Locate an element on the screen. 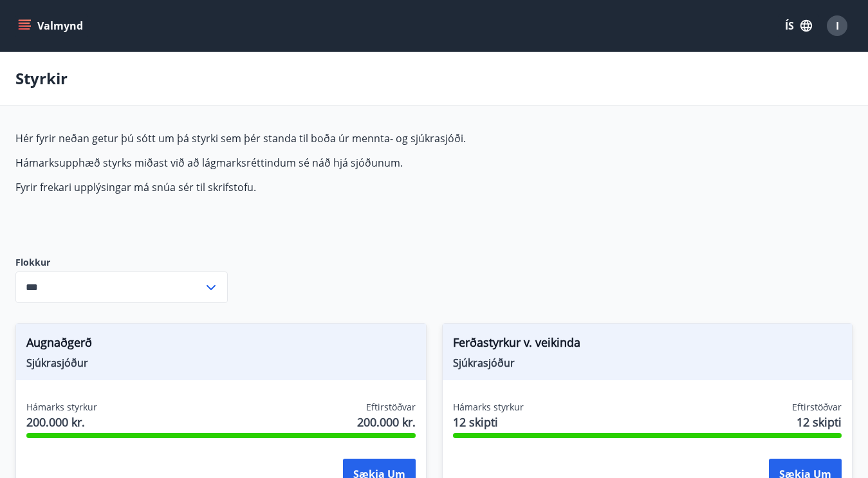  span: I is located at coordinates (837, 26).